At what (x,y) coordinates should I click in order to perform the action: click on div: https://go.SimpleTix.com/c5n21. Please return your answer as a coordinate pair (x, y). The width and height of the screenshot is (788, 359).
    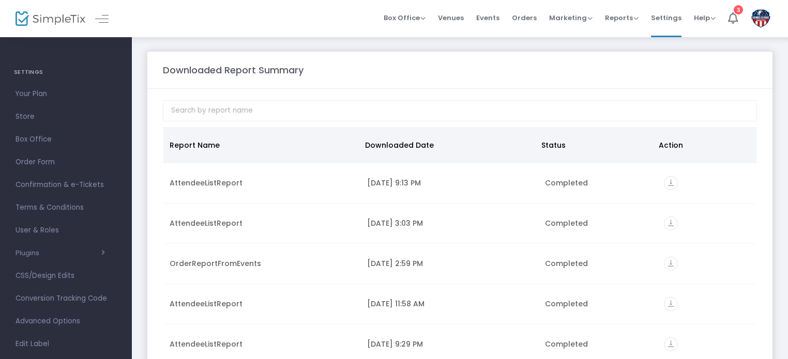
    Looking at the image, I should click on (707, 304).